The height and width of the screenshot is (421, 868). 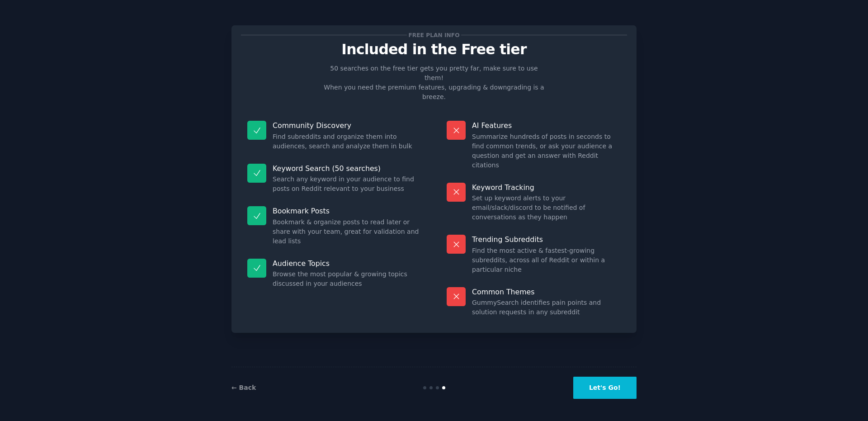 I want to click on p: Keyword Tracking, so click(x=546, y=187).